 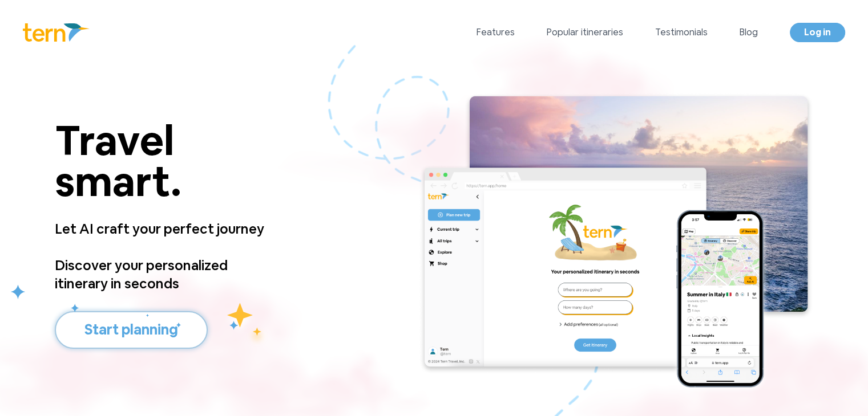 I want to click on a: Log in, so click(x=818, y=32).